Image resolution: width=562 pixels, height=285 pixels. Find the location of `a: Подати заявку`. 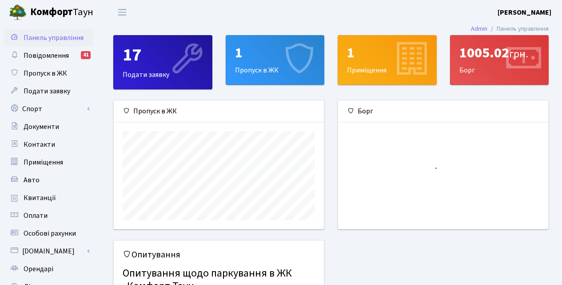

a: Подати заявку is located at coordinates (49, 91).